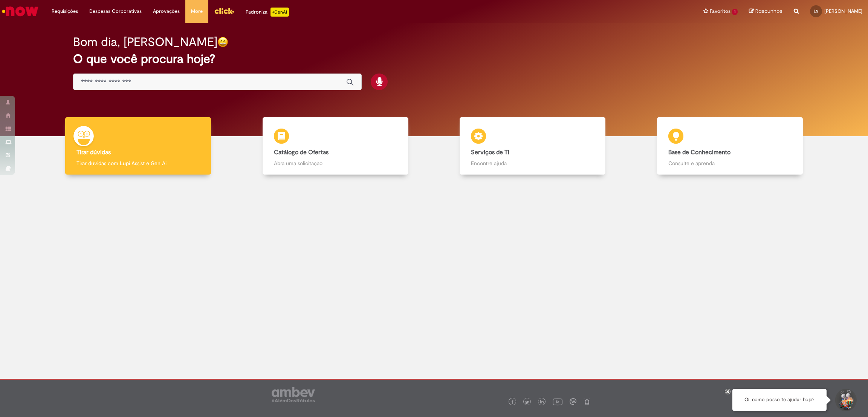  What do you see at coordinates (527, 402) in the screenshot?
I see `img: logo_footer_twitter.png` at bounding box center [527, 402].